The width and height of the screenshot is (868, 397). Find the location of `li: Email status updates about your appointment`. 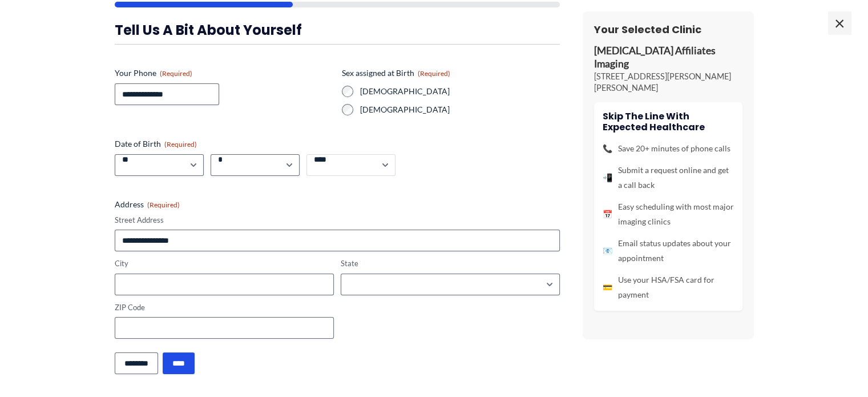

li: Email status updates about your appointment is located at coordinates (669, 250).